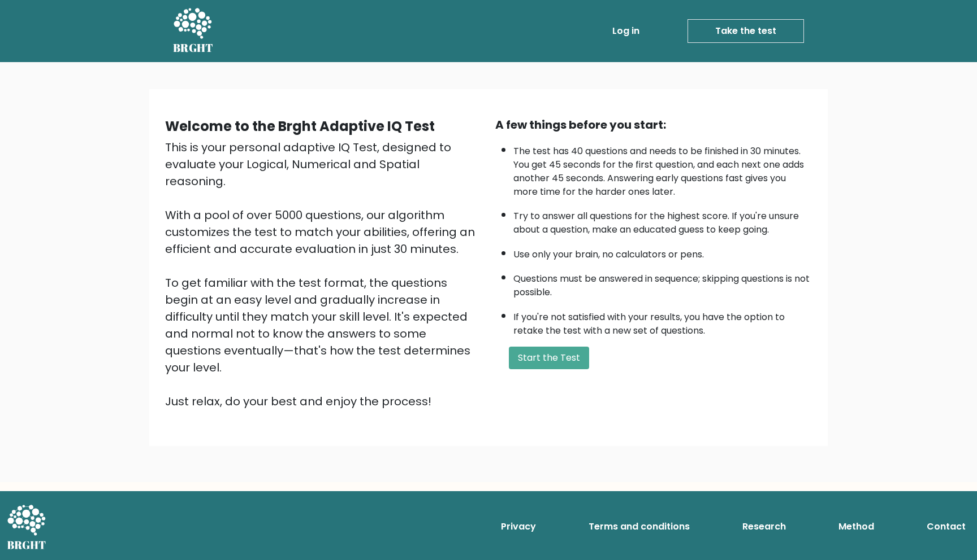 This screenshot has height=560, width=977. What do you see at coordinates (324, 275) in the screenshot?
I see `div: This is your personal adaptive IQ Test, designed to evaluate your Logical, Numerical and Spatial ...` at bounding box center [324, 275].